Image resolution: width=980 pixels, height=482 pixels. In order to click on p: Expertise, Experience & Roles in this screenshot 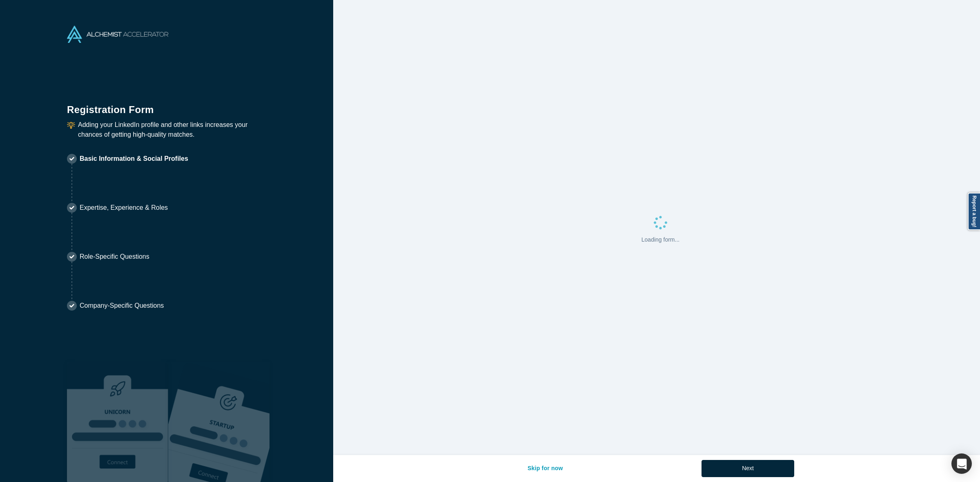, I will do `click(124, 208)`.